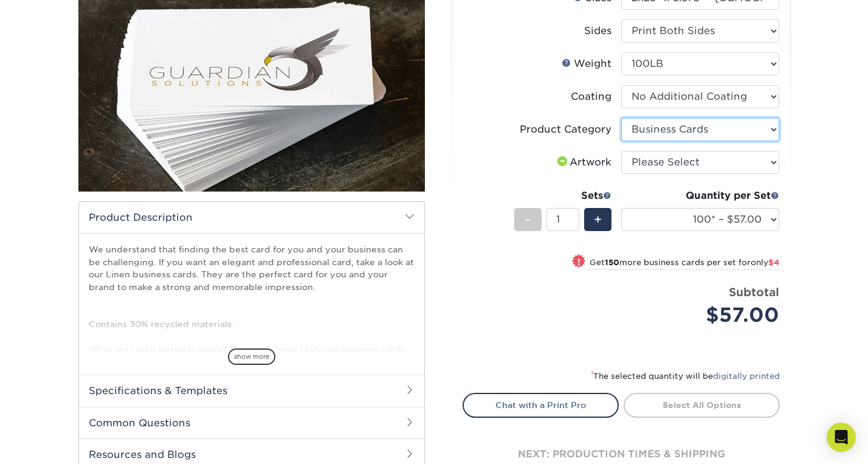 This screenshot has height=464, width=868. Describe the element at coordinates (565, 130) in the screenshot. I see `div: Product Category` at that location.